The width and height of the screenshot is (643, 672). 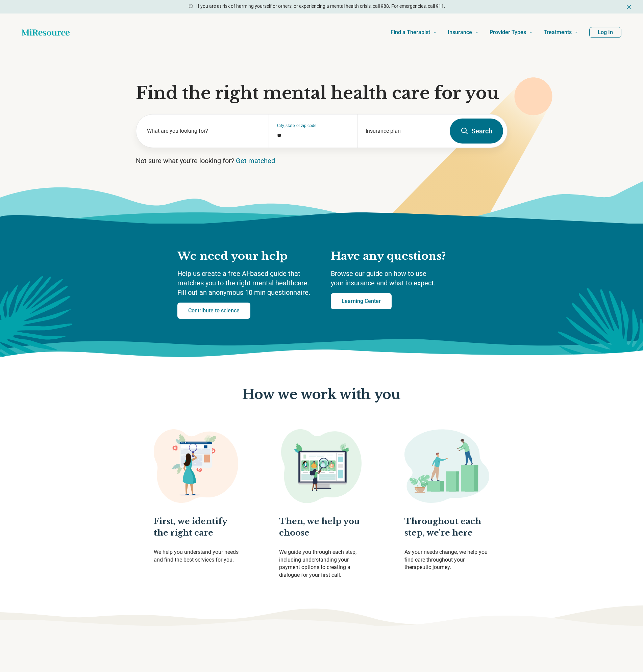 What do you see at coordinates (558, 32) in the screenshot?
I see `span: Treatments` at bounding box center [558, 32].